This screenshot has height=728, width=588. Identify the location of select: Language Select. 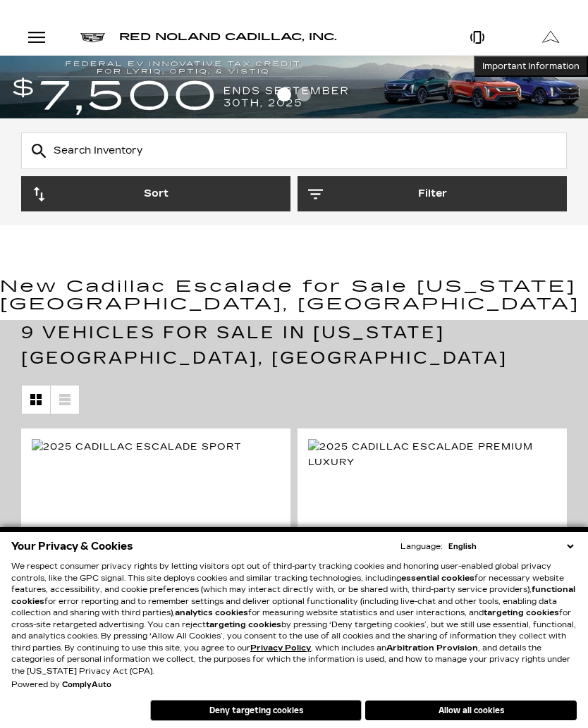
(511, 546).